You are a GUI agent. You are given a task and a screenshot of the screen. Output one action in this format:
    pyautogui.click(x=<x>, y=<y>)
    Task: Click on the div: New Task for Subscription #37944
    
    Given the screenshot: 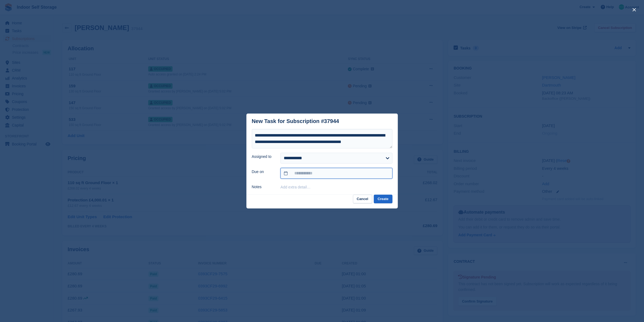 What is the action you would take?
    pyautogui.click(x=296, y=121)
    